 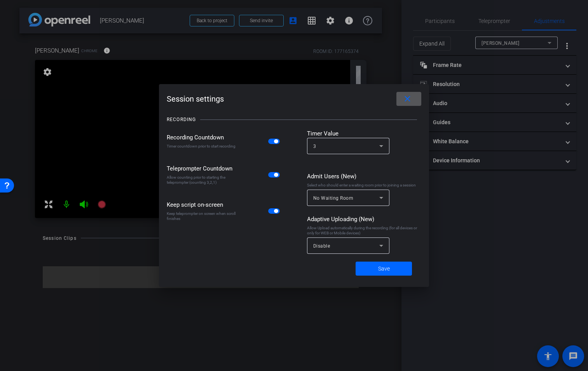 What do you see at coordinates (364, 230) in the screenshot?
I see `div: Allow Upload automatically during the recording (for all devices or only for WEB or Mobile devices)` at bounding box center [364, 230].